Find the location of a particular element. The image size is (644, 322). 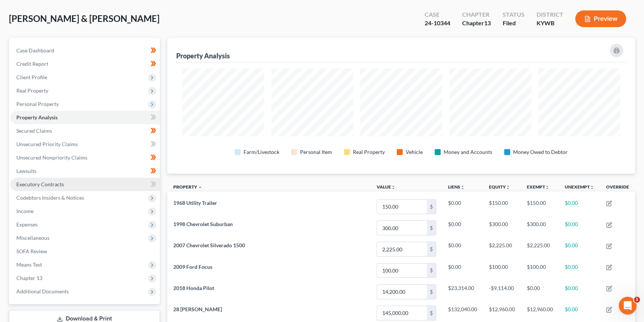

span: SOFA Review is located at coordinates (32, 251).